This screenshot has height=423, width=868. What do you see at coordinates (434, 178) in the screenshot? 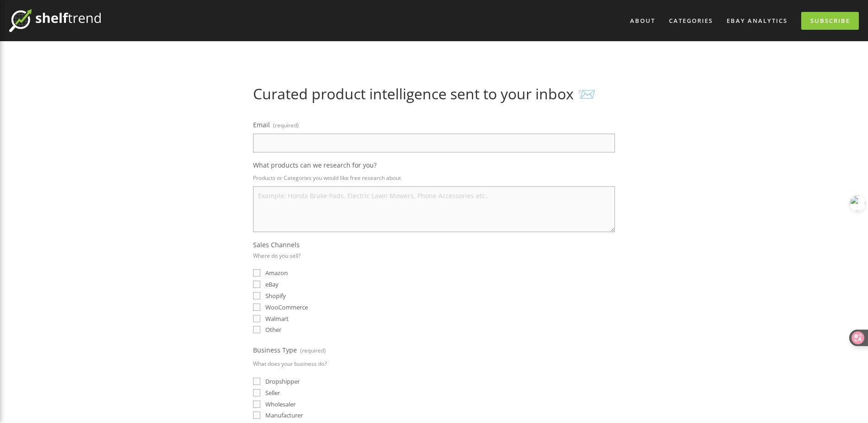
I see `p: Products or Categories you would like free research about` at bounding box center [434, 178].